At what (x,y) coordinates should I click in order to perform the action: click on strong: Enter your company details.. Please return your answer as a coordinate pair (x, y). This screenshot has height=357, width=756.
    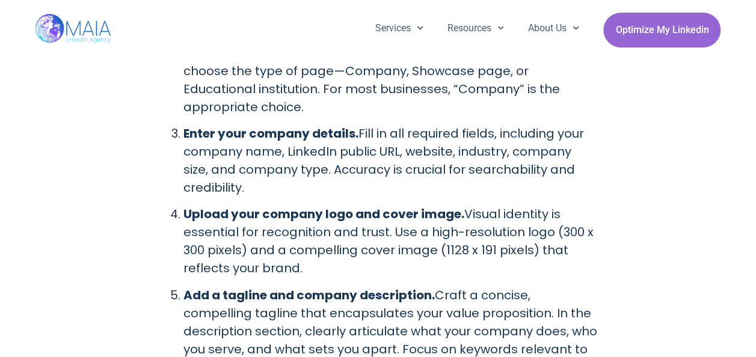
    Looking at the image, I should click on (271, 134).